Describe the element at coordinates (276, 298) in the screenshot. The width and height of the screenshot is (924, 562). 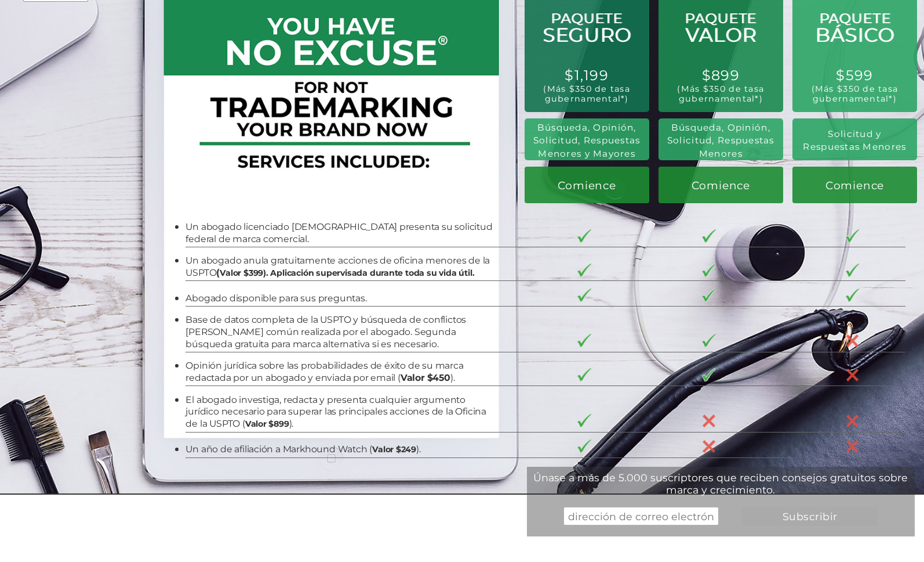
I see `span: Abogado disponible para sus preguntas.` at that location.